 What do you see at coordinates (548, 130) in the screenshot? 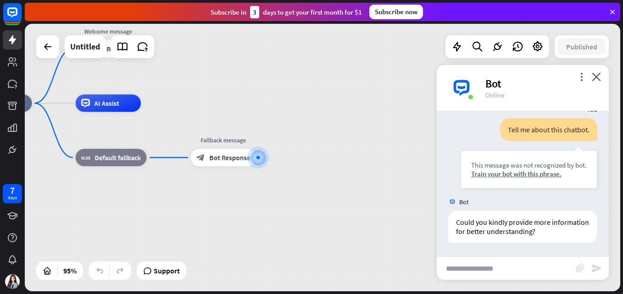
I see `div: Tell me about this chatbot.` at bounding box center [548, 130].